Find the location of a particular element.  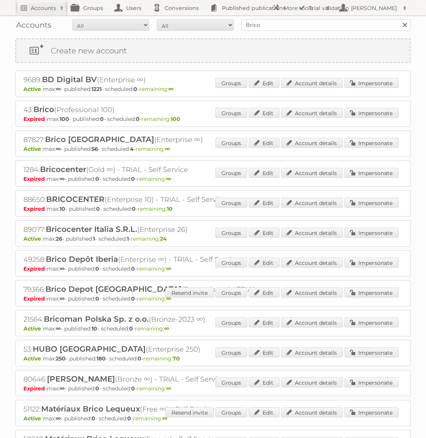

h2: More tools is located at coordinates (303, 8).